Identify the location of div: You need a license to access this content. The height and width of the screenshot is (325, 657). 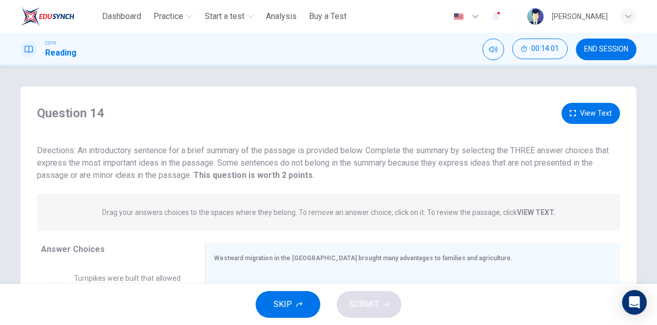
(281, 16).